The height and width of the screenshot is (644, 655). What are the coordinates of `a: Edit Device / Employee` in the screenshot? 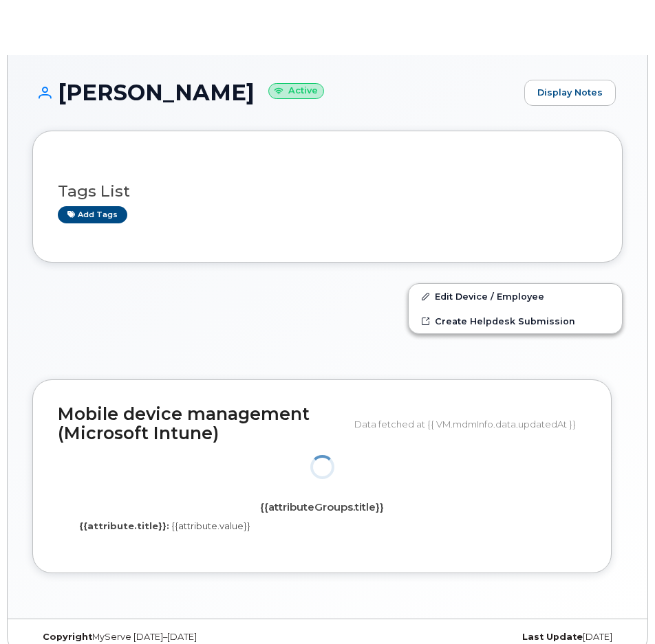 It's located at (515, 297).